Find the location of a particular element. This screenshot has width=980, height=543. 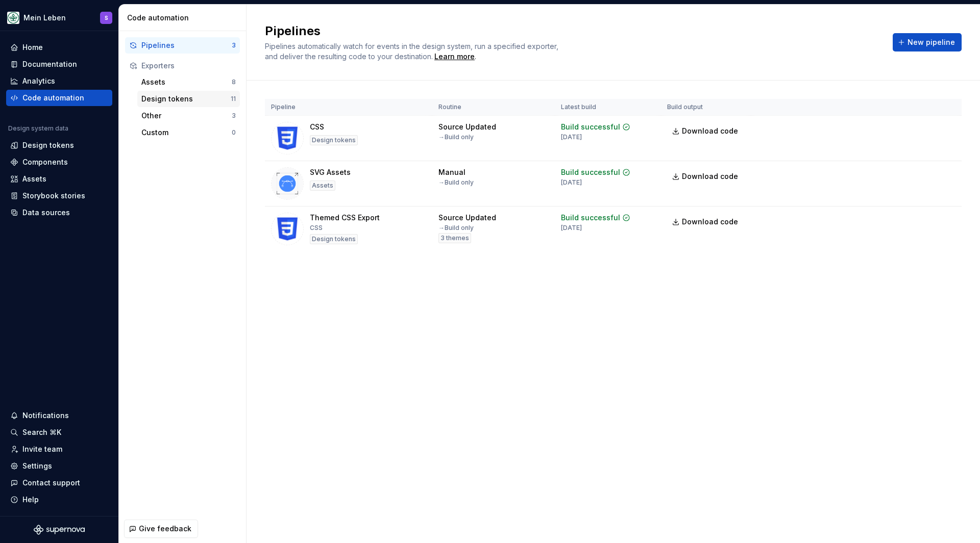

div: Search ⌘K is located at coordinates (42, 432).